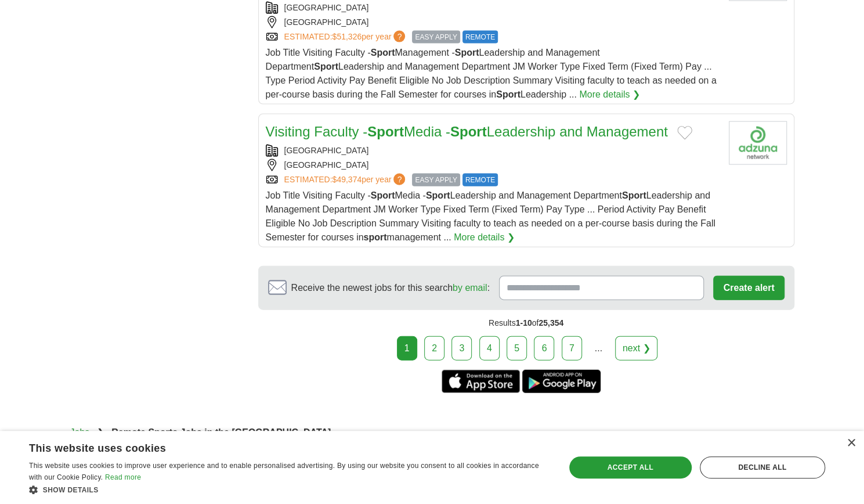 Image resolution: width=864 pixels, height=504 pixels. What do you see at coordinates (470, 287) in the screenshot?
I see `a: by email` at bounding box center [470, 287].